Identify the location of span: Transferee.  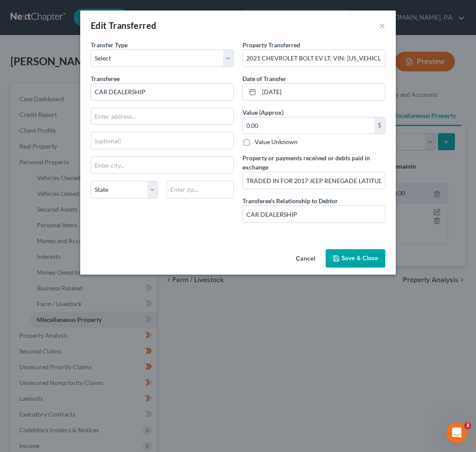
(105, 78).